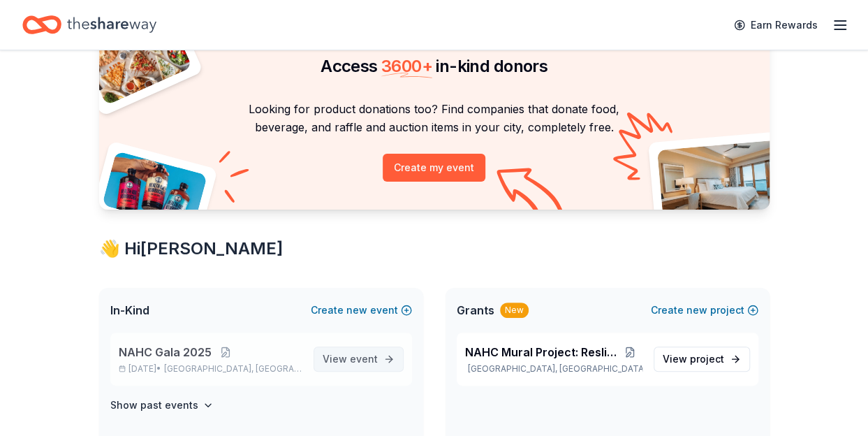 The height and width of the screenshot is (436, 868). I want to click on span: Grants, so click(476, 310).